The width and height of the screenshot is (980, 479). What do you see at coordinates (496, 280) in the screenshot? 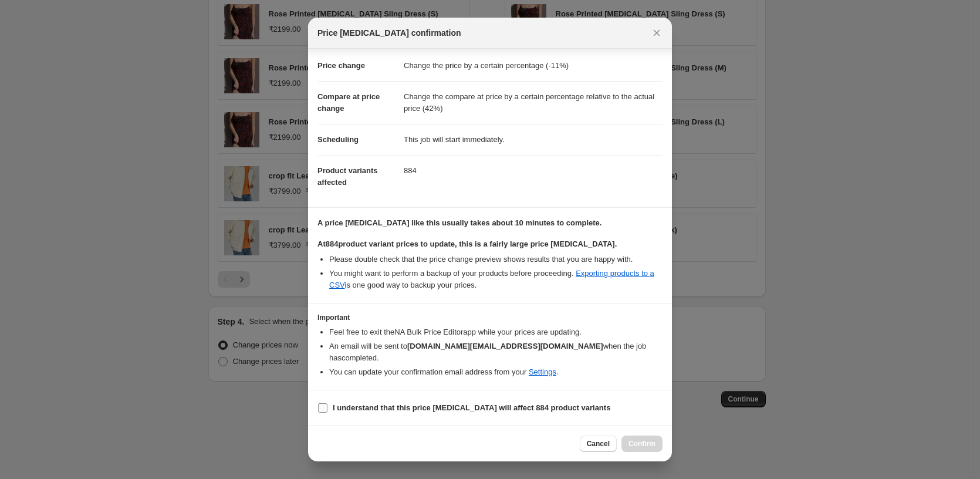
I see `li: You might want to perform a backup of your products before proceeding. is one good way to backup ...` at bounding box center [496, 280].